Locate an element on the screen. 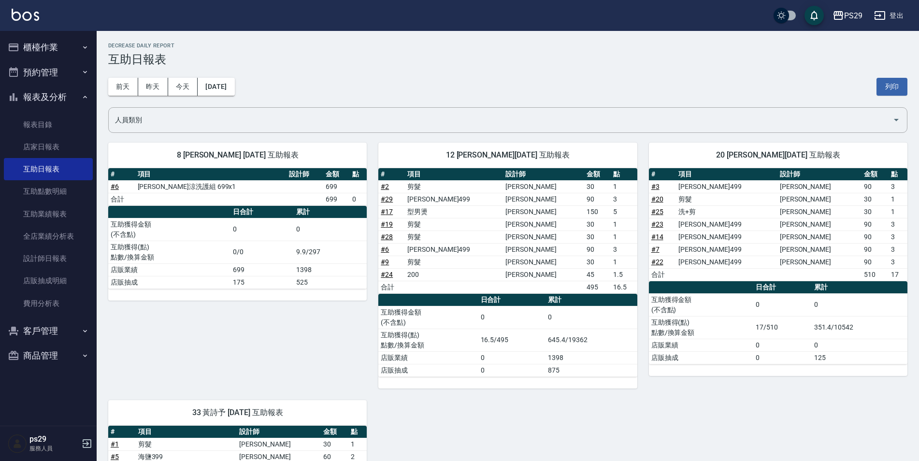  a: #1 is located at coordinates (114, 444).